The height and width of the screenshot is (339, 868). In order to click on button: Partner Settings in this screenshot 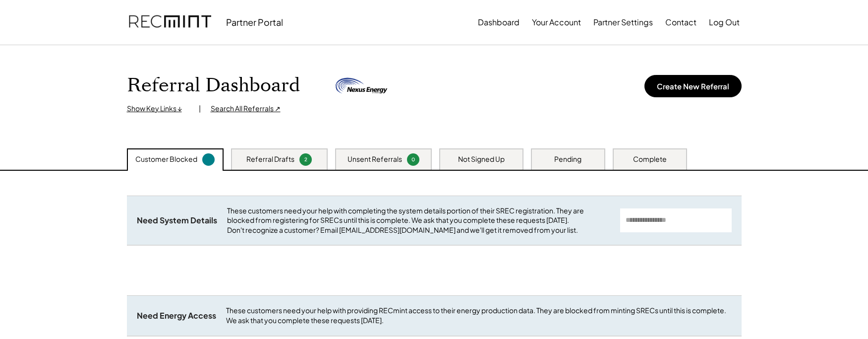, I will do `click(623, 22)`.